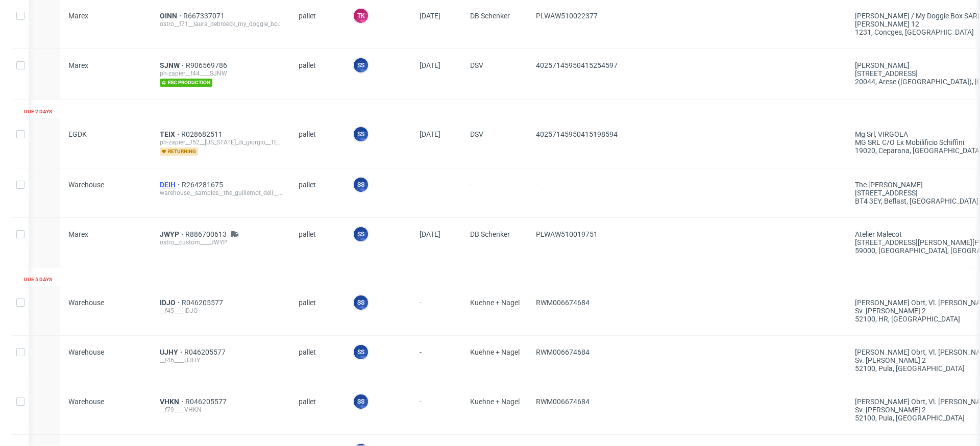 The height and width of the screenshot is (446, 980). Describe the element at coordinates (207, 65) in the screenshot. I see `span: R906569786` at that location.